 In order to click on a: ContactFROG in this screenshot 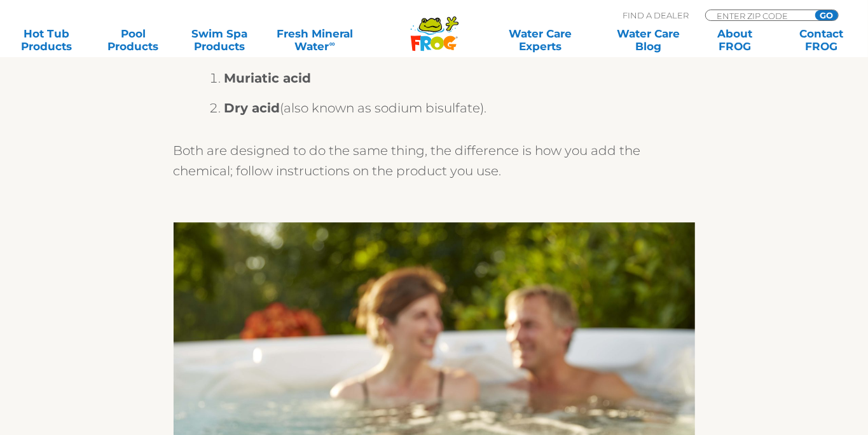, I will do `click(821, 40)`.